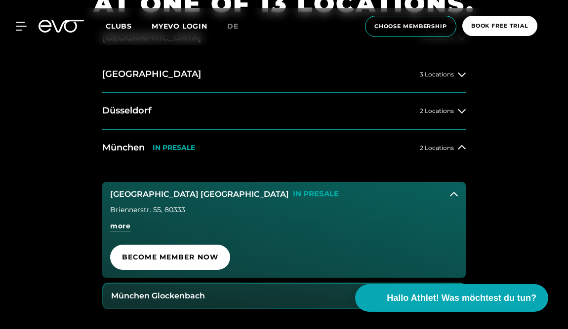 The width and height of the screenshot is (568, 329). I want to click on a: Become Member Now, so click(284, 257).